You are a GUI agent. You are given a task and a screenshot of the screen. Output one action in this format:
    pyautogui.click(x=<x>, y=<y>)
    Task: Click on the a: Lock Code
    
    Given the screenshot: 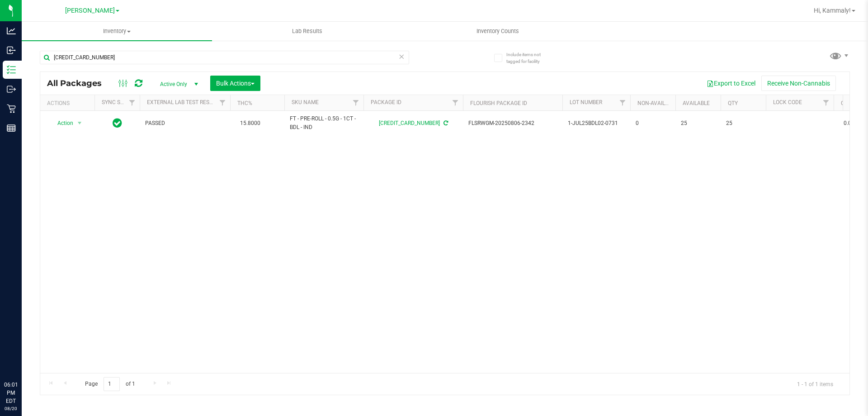 What is the action you would take?
    pyautogui.click(x=788, y=102)
    